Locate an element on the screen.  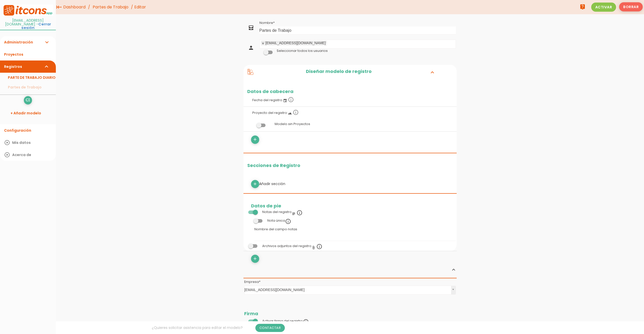
span: Activar is located at coordinates (604, 7).